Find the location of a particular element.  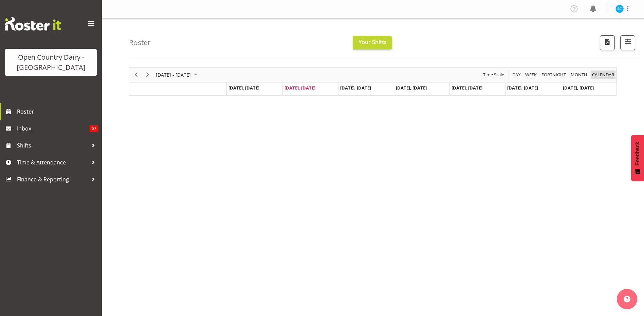

h4: Roster is located at coordinates (140, 43).